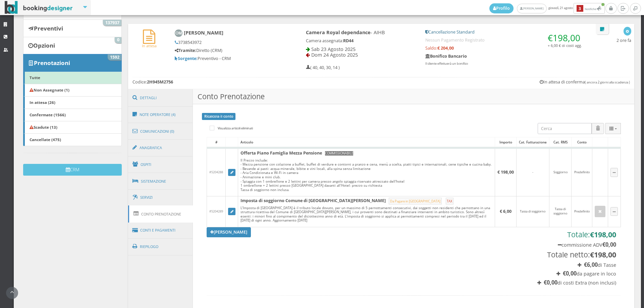  I want to click on small: + 6,00 € di costi agg., so click(565, 46).